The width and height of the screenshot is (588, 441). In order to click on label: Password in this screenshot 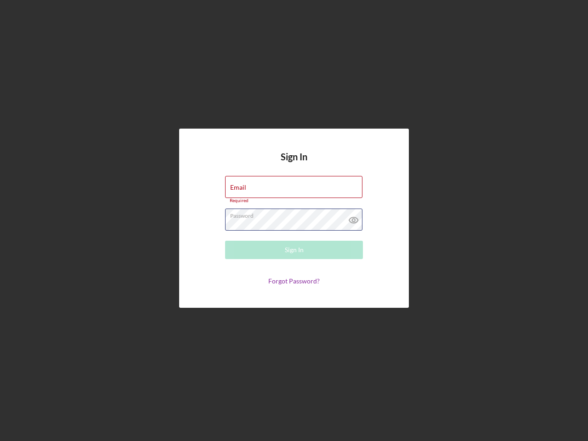, I will do `click(296, 214)`.